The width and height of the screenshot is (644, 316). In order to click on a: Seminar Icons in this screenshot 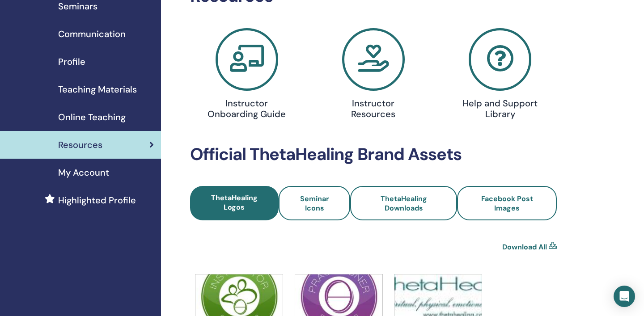, I will do `click(314, 203)`.